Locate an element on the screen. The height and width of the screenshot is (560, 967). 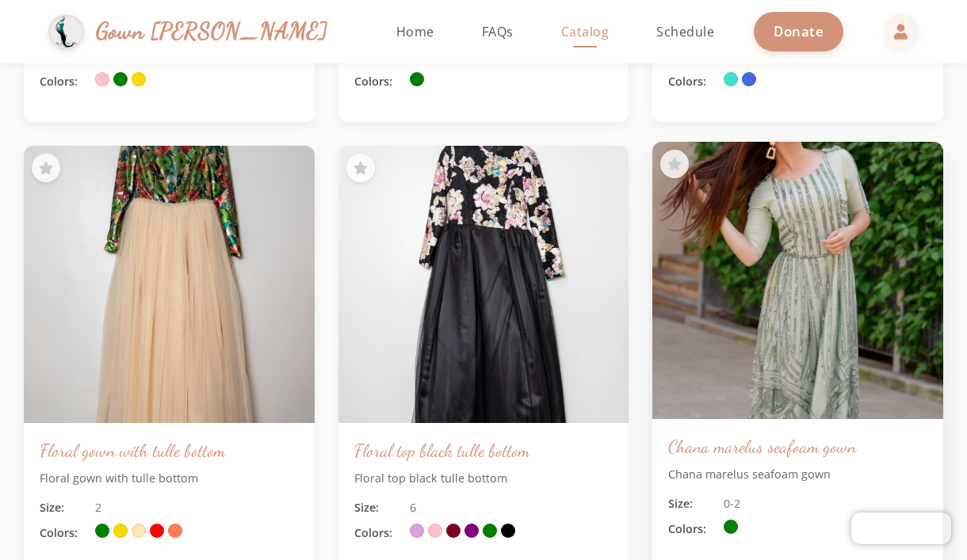
span: FAQs is located at coordinates (498, 31).